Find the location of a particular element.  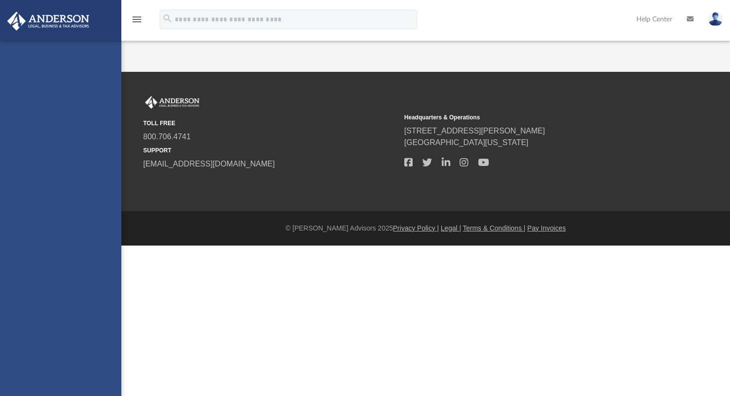

i: search is located at coordinates (168, 18).